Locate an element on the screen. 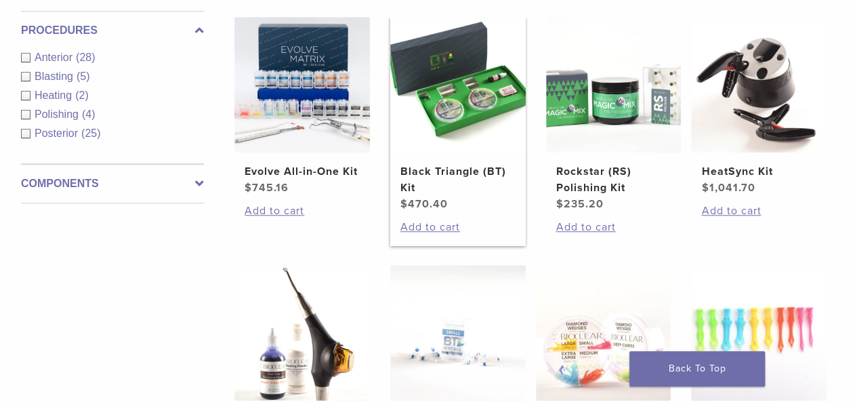 This screenshot has height=402, width=857. a: Back To Top is located at coordinates (697, 369).